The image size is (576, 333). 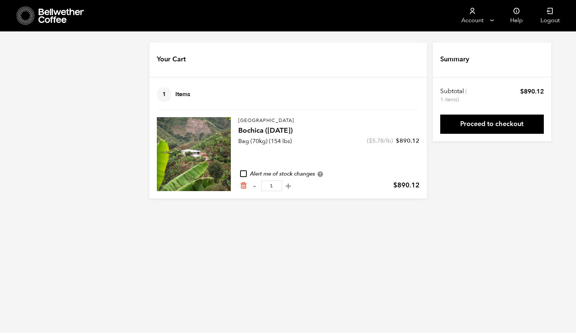 What do you see at coordinates (380, 141) in the screenshot?
I see `span: ( /lb)` at bounding box center [380, 141].